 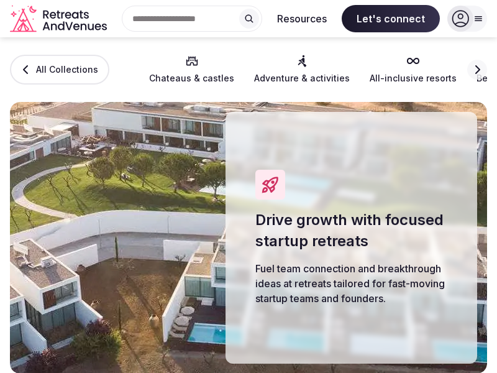 I want to click on a: Chateaus & castles, so click(x=191, y=70).